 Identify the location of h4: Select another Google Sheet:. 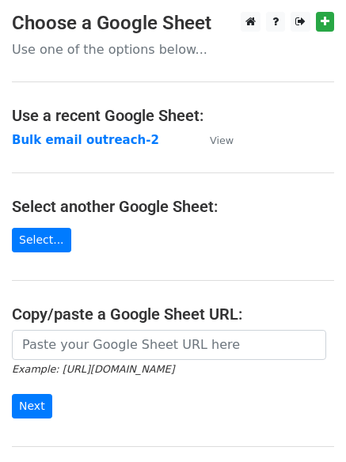
(172, 207).